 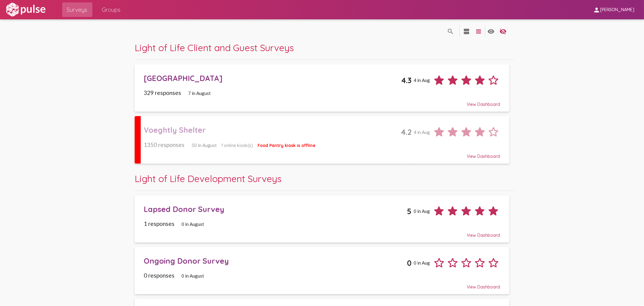 I want to click on span: Light of Life Development Surveys, so click(x=208, y=178).